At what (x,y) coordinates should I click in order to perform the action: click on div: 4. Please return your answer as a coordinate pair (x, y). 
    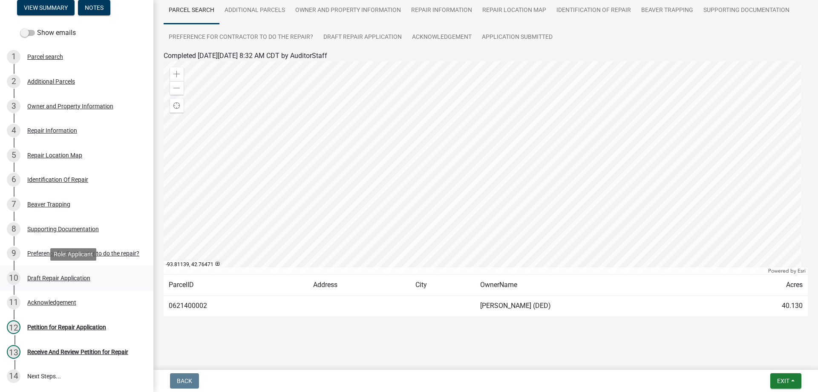
    Looking at the image, I should click on (14, 130).